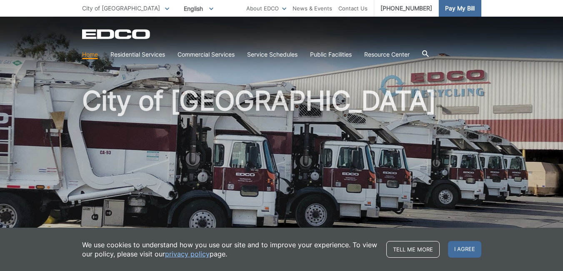  I want to click on a: Residential Services, so click(137, 55).